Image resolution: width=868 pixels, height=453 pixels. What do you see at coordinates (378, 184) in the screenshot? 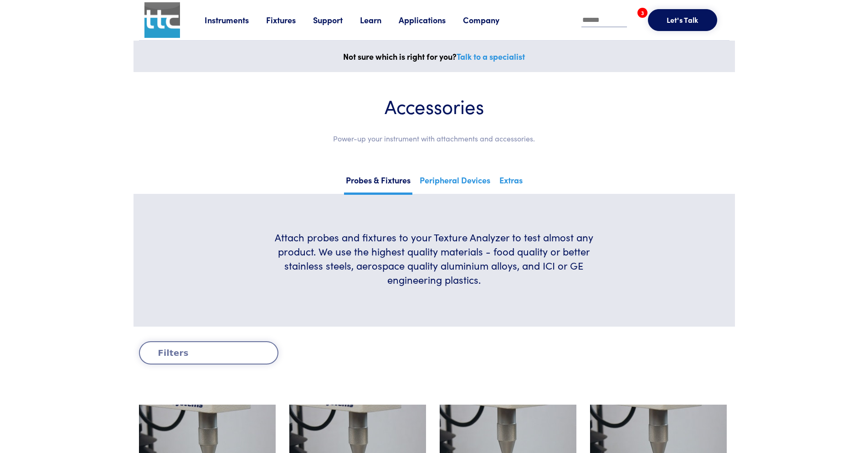
I see `a: Probes & Fixtures` at bounding box center [378, 184].